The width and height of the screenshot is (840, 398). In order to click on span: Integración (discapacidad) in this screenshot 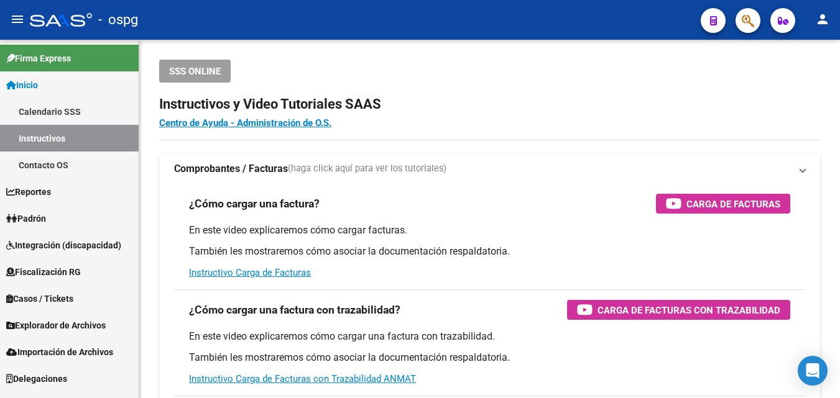, I will do `click(63, 246)`.